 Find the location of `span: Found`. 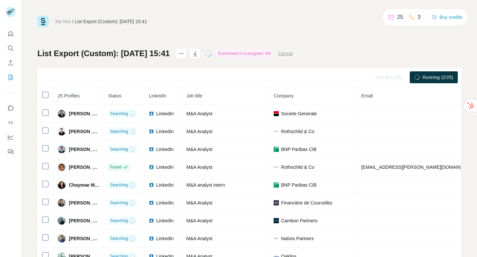

span: Found is located at coordinates (115, 167).